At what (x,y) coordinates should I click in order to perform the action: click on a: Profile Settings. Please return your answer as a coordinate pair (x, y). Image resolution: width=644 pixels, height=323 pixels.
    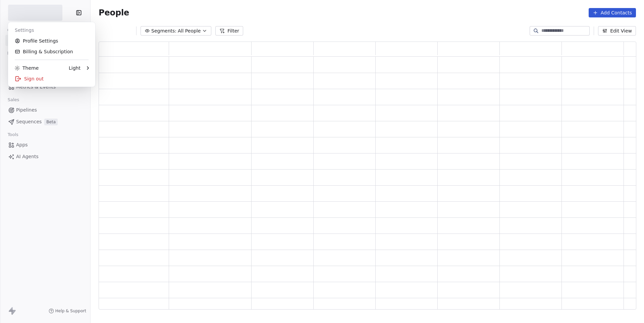
    Looking at the image, I should click on (52, 41).